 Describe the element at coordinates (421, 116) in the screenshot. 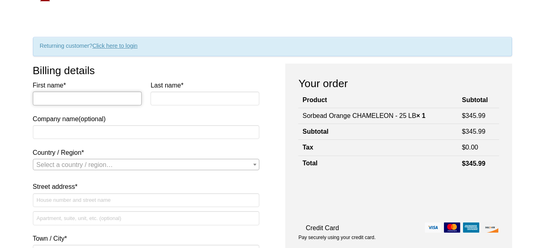

I see `strong: × 1` at that location.